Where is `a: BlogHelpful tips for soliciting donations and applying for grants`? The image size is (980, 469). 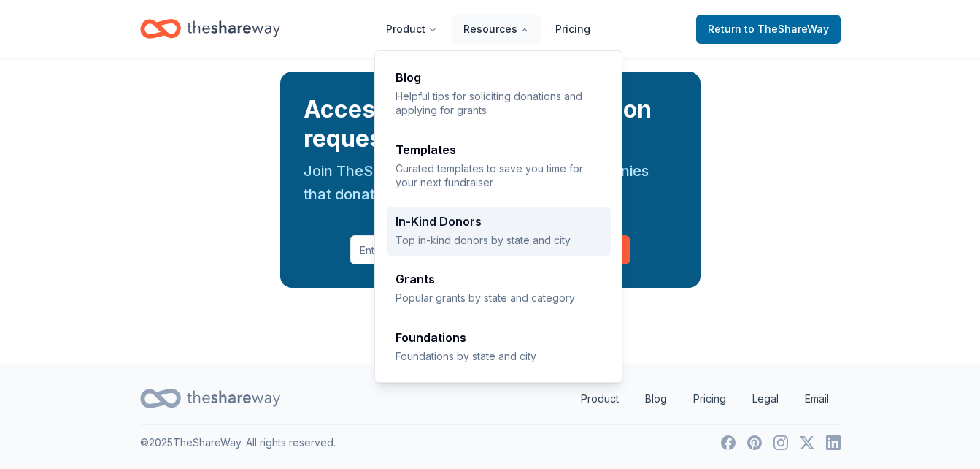 a: BlogHelpful tips for soliciting donations and applying for grants is located at coordinates (500, 94).